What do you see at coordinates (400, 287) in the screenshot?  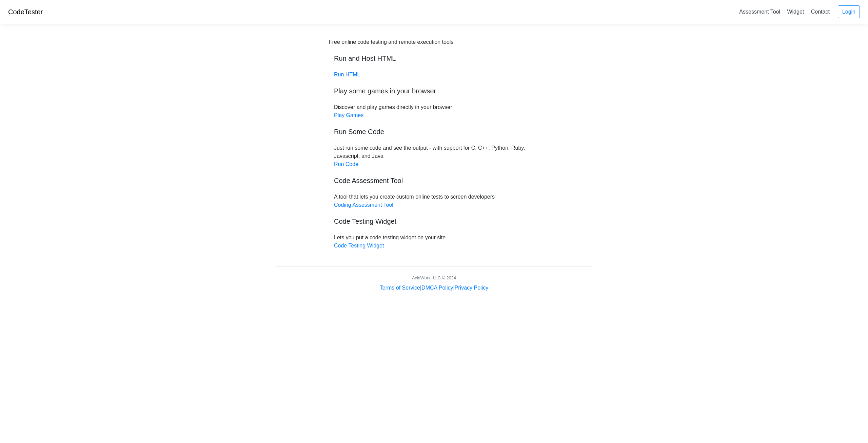 I see `a: Terms of Service` at bounding box center [400, 287].